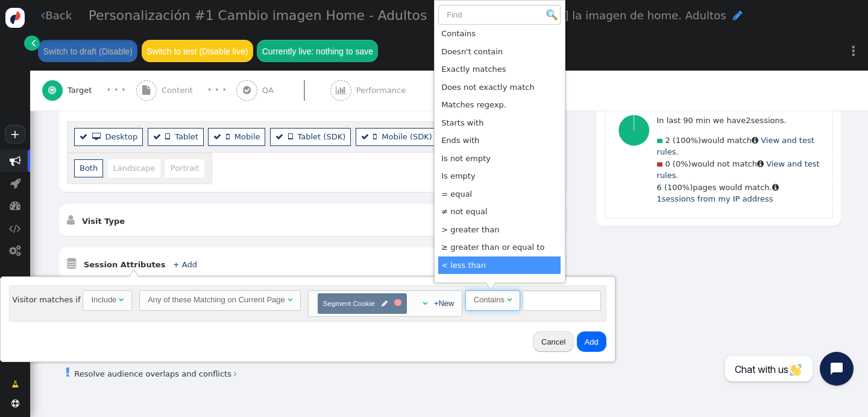  What do you see at coordinates (494, 300) in the screenshot?
I see `span: Container value` at bounding box center [494, 300].